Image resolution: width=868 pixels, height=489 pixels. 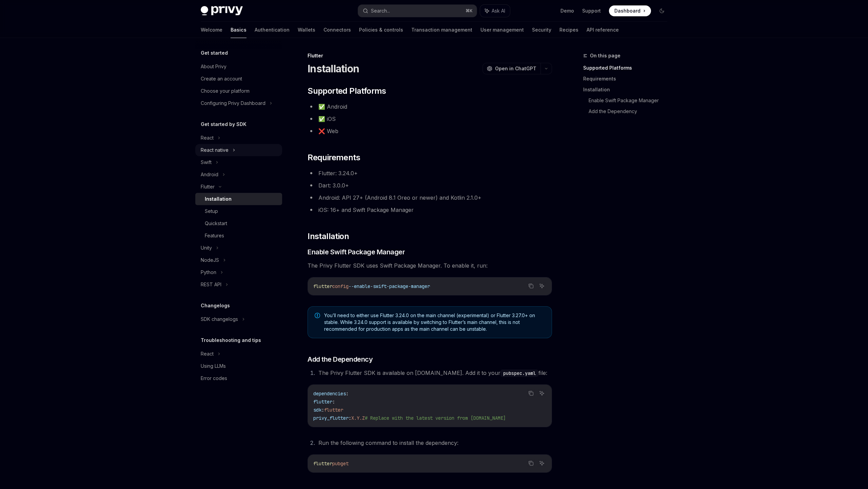 What do you see at coordinates (239, 67) in the screenshot?
I see `a: About Privy` at bounding box center [239, 67].